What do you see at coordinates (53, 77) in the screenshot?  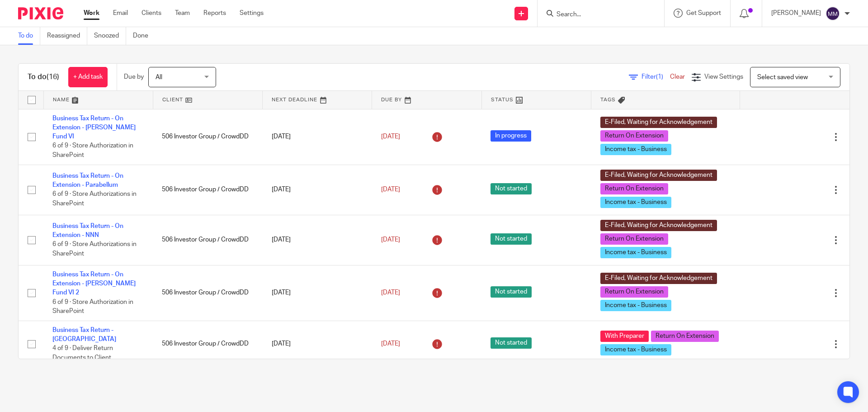 I see `span: (16)` at bounding box center [53, 77].